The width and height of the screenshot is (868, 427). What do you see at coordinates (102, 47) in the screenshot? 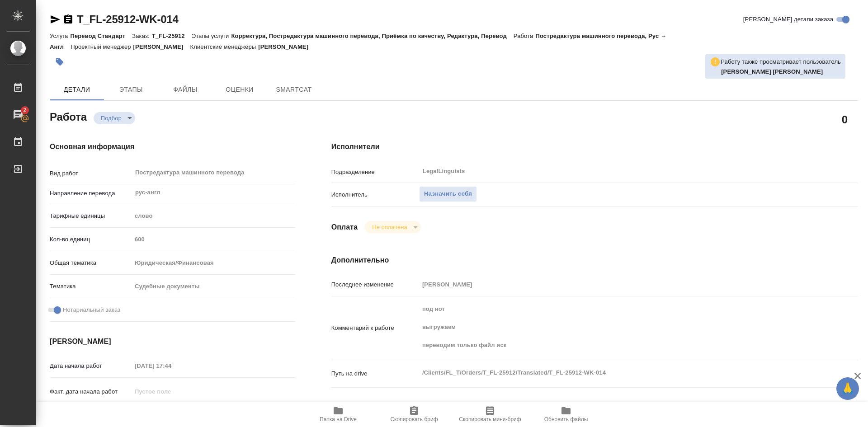
I see `p: Проектный менеджер` at bounding box center [102, 47].